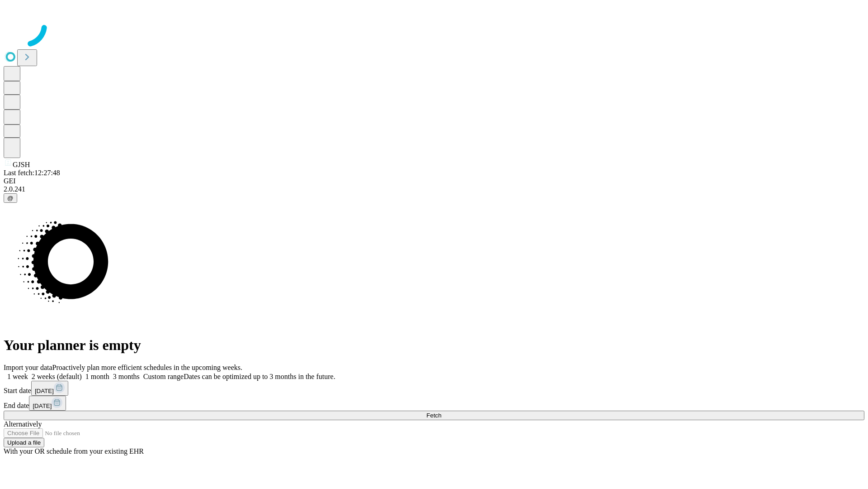 Image resolution: width=868 pixels, height=489 pixels. What do you see at coordinates (23, 423) in the screenshot?
I see `span: Alternatively` at bounding box center [23, 423].